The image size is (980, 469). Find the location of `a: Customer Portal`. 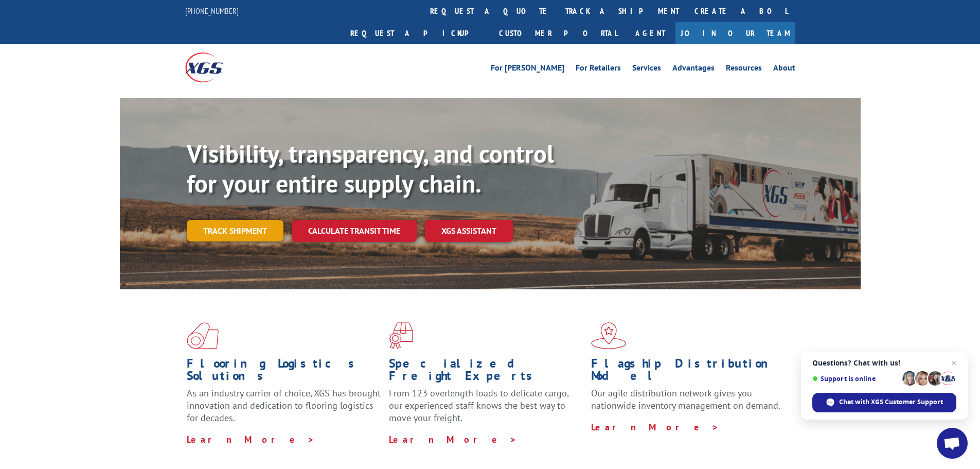

a: Customer Portal is located at coordinates (558, 33).